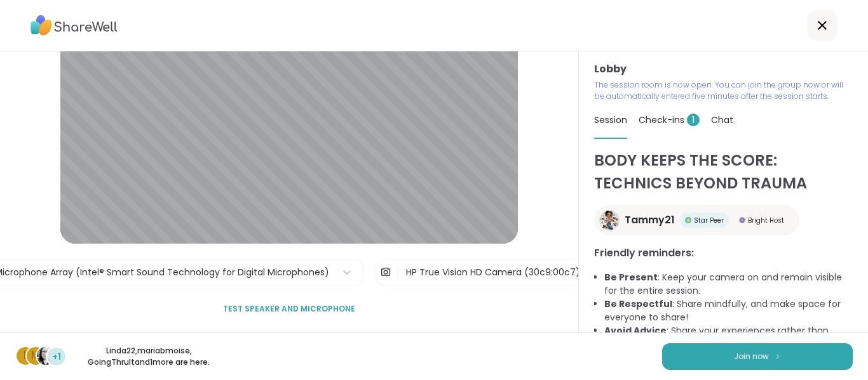  What do you see at coordinates (386, 272) in the screenshot?
I see `img: Camera` at bounding box center [386, 272].